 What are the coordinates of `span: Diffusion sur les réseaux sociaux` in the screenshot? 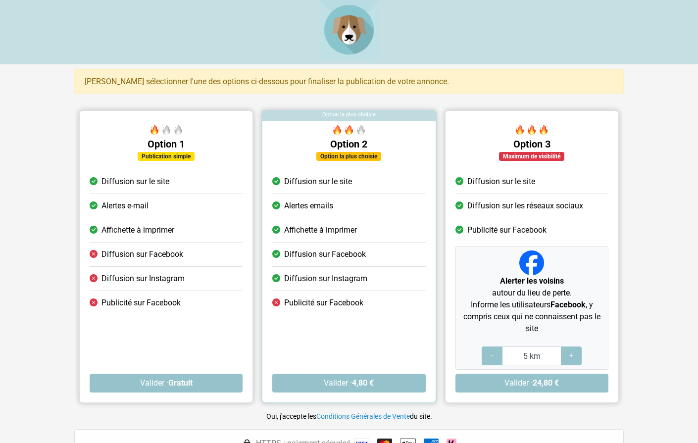 It's located at (526, 206).